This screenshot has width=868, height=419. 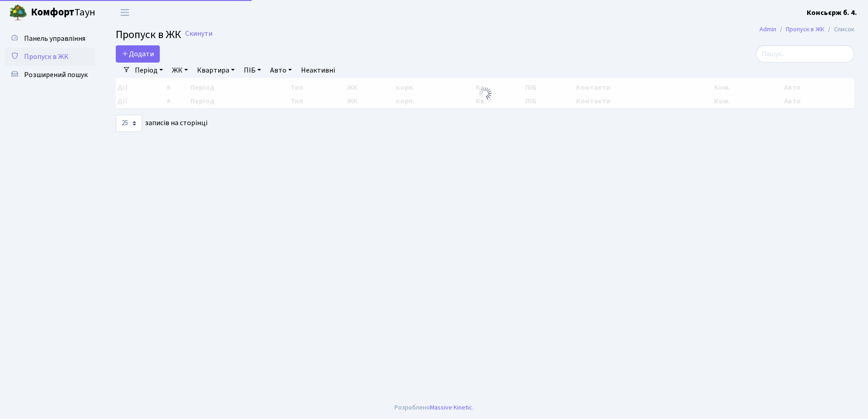 I want to click on a: Скинути, so click(x=199, y=33).